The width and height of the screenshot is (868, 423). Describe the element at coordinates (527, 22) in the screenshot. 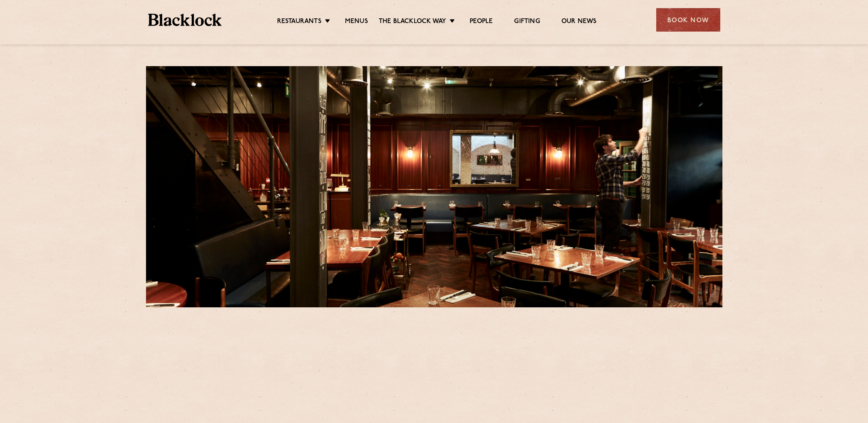

I see `a: Gifting` at that location.